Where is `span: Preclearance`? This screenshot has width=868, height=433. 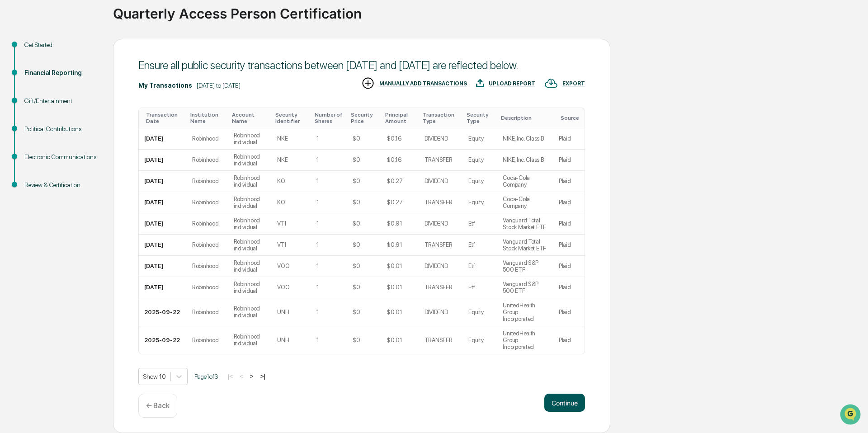
span: Preclearance is located at coordinates (38, 119).